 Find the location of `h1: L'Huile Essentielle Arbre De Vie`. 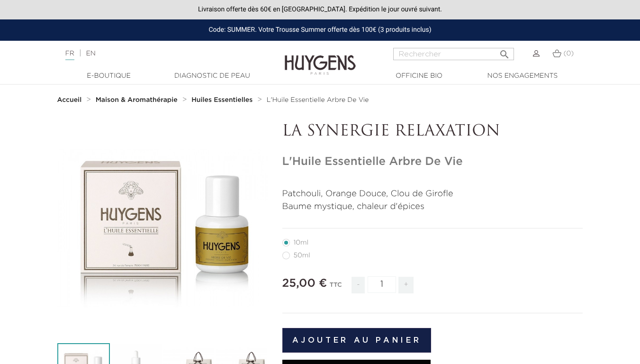

h1: L'Huile Essentielle Arbre De Vie is located at coordinates (433, 162).